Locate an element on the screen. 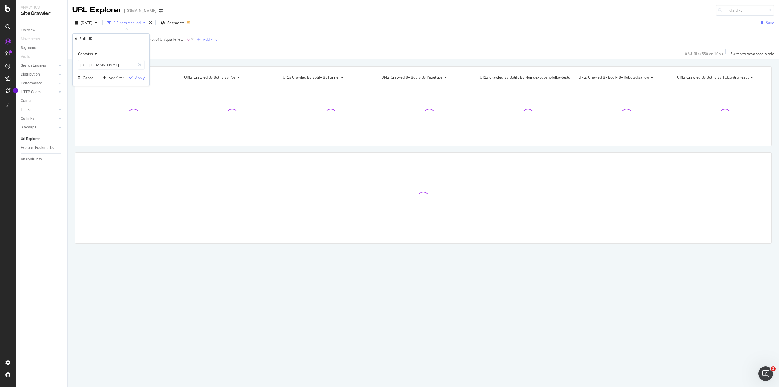  a: Distribution is located at coordinates (39, 74).